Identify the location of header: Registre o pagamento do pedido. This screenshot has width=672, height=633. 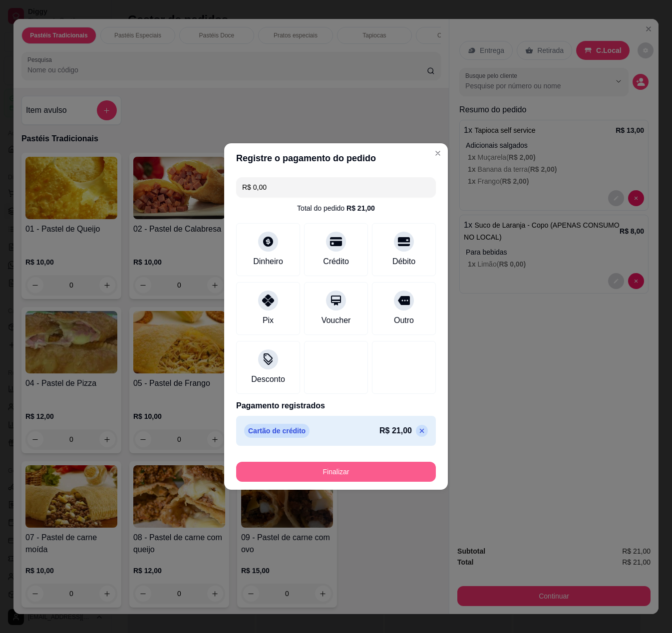
(336, 158).